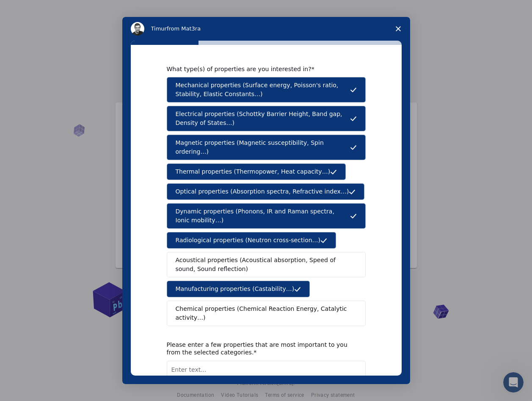 This screenshot has width=532, height=401. I want to click on div: What type(s) of properties are you interested in?, so click(260, 69).